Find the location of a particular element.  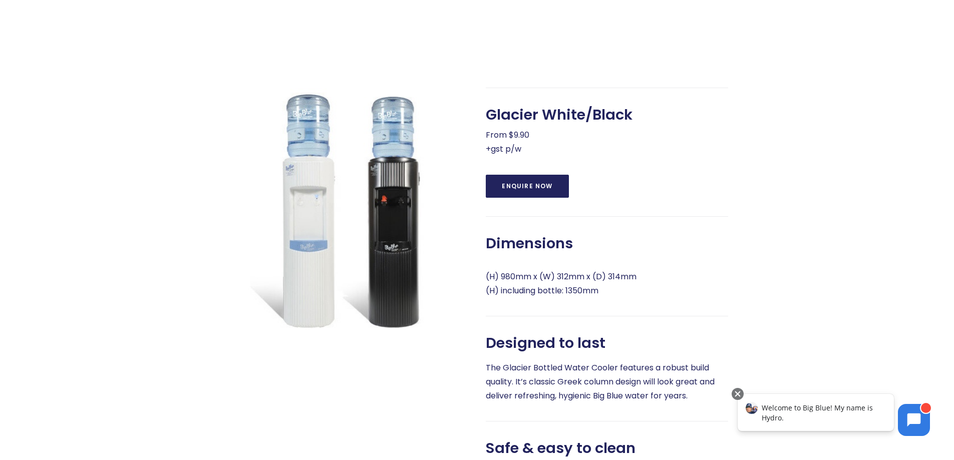

p: From $9.90 +gst p/w is located at coordinates (607, 142).